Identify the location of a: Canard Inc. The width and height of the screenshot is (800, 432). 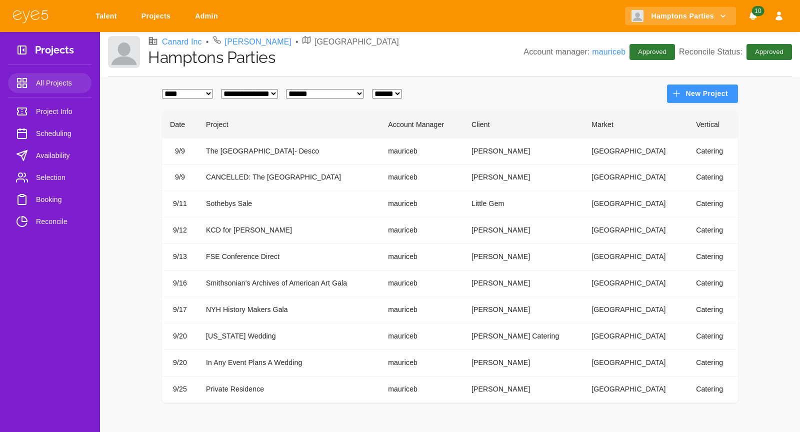
(182, 42).